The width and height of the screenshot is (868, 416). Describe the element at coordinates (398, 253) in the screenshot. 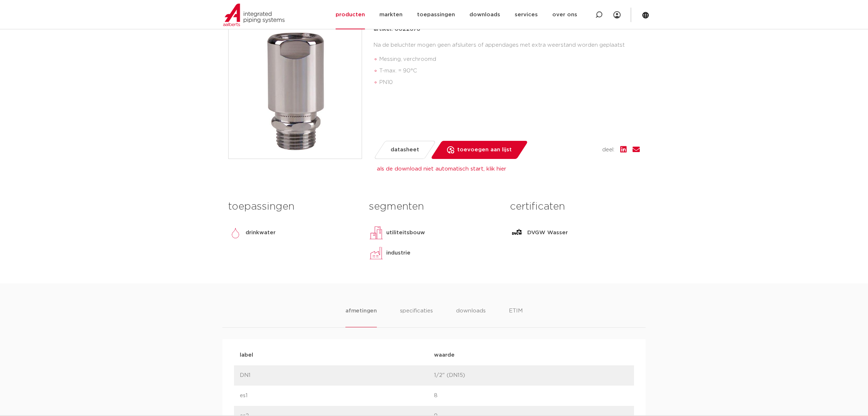

I see `p: industrie` at that location.